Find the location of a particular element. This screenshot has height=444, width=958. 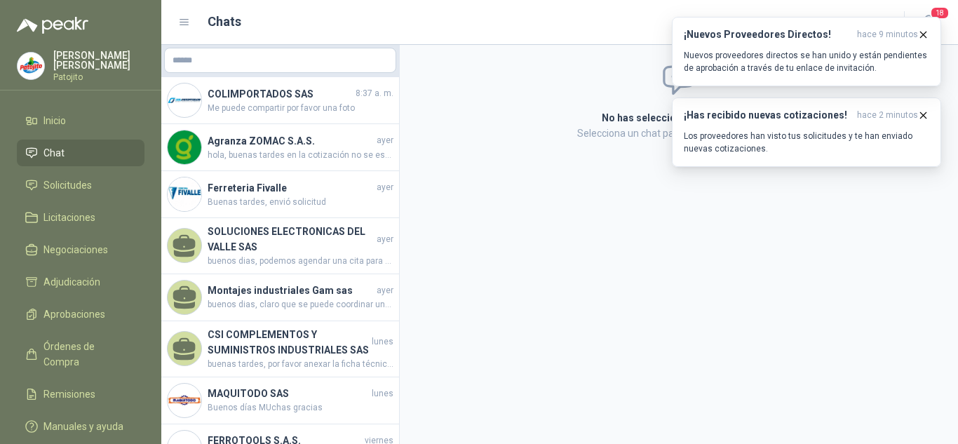

span: buenas tardes, por favor anexar la ficha técnica de la estibadora que está cotizando, muchas gracias is located at coordinates (300, 364).